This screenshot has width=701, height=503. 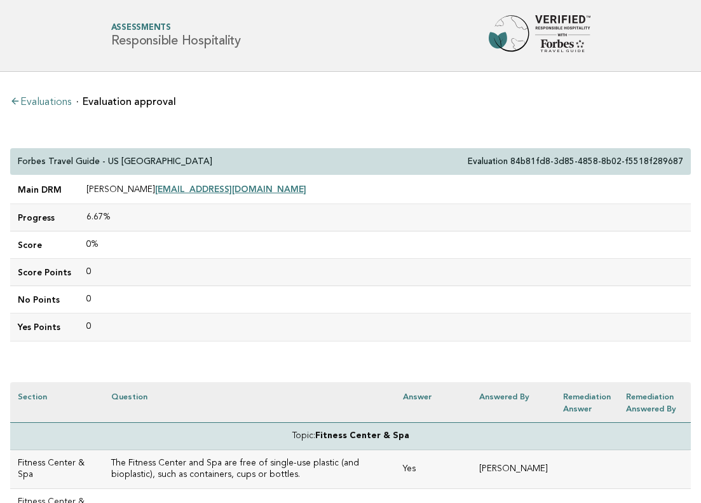 I want to click on td: 0%, so click(x=385, y=245).